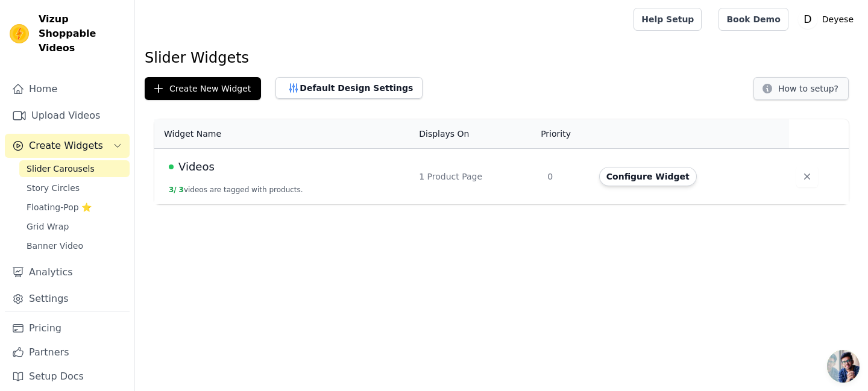  Describe the element at coordinates (807, 177) in the screenshot. I see `button: Delete widget` at that location.